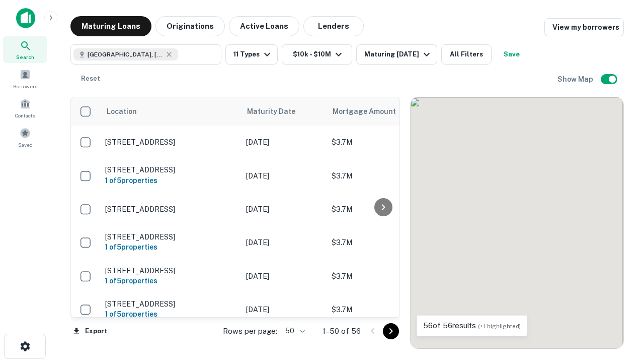 This screenshot has width=644, height=363. Describe the element at coordinates (25, 144) in the screenshot. I see `span: Saved` at that location.